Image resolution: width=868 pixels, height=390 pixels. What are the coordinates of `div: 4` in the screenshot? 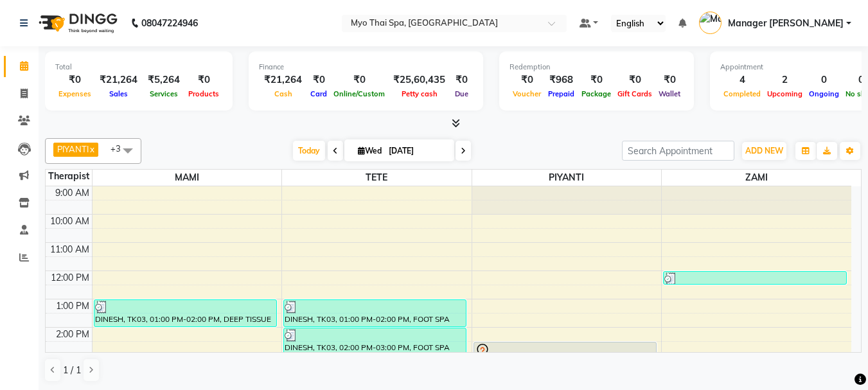 It's located at (742, 80).